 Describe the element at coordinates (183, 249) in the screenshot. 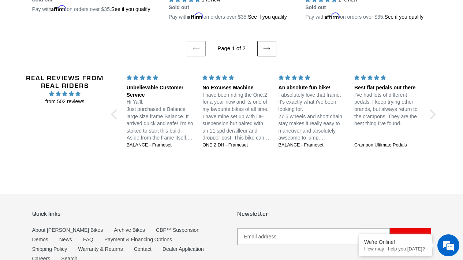

I see `a: Dealer Application` at that location.